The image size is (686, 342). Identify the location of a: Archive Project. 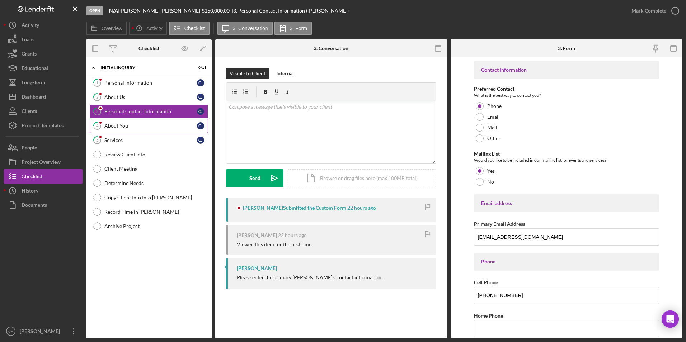
(149, 226).